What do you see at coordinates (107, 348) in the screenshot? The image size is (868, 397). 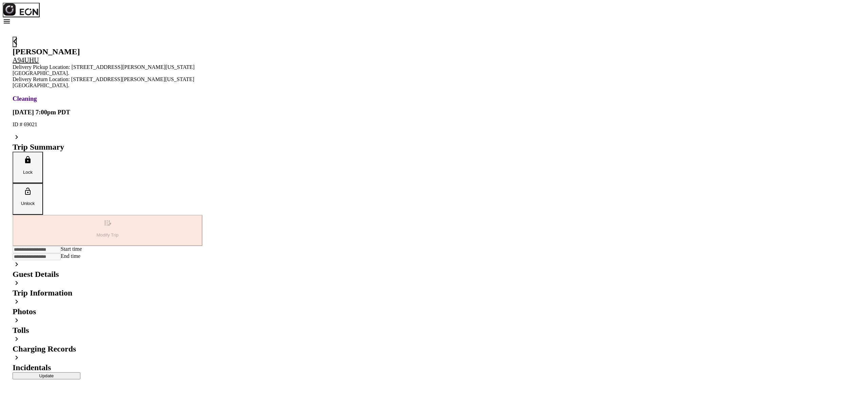 I see `h2: Charging Records` at bounding box center [107, 348].